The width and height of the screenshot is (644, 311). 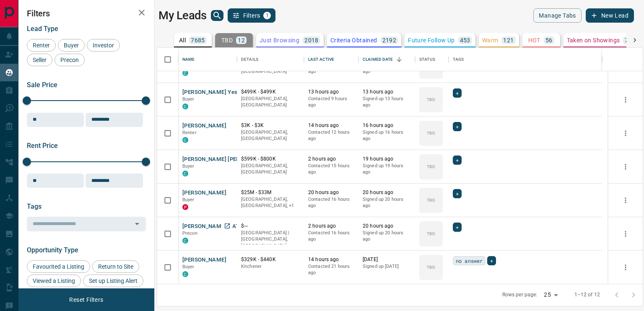 What do you see at coordinates (469, 261) in the screenshot?
I see `span: no answer` at bounding box center [469, 261].